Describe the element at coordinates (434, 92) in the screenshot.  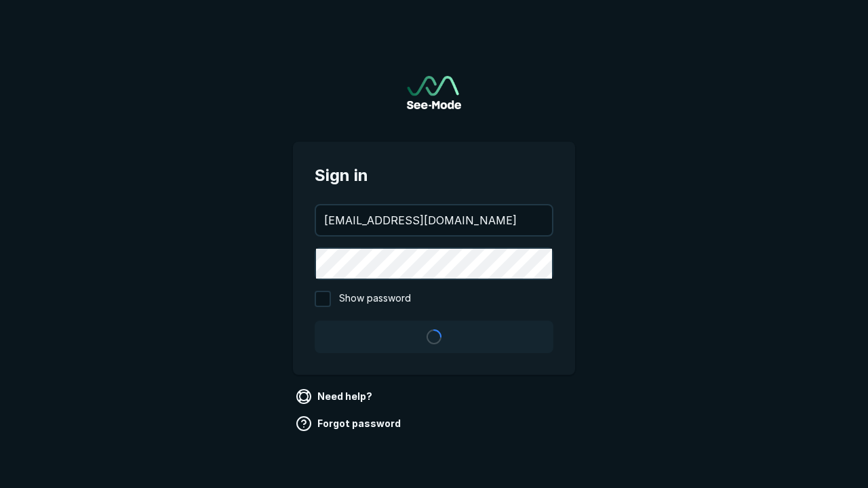
I see `img: See-Mode Logo` at that location.